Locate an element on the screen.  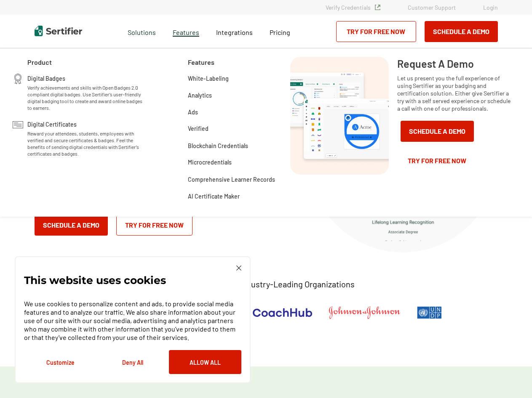
span: Digital Badges is located at coordinates (46, 78).